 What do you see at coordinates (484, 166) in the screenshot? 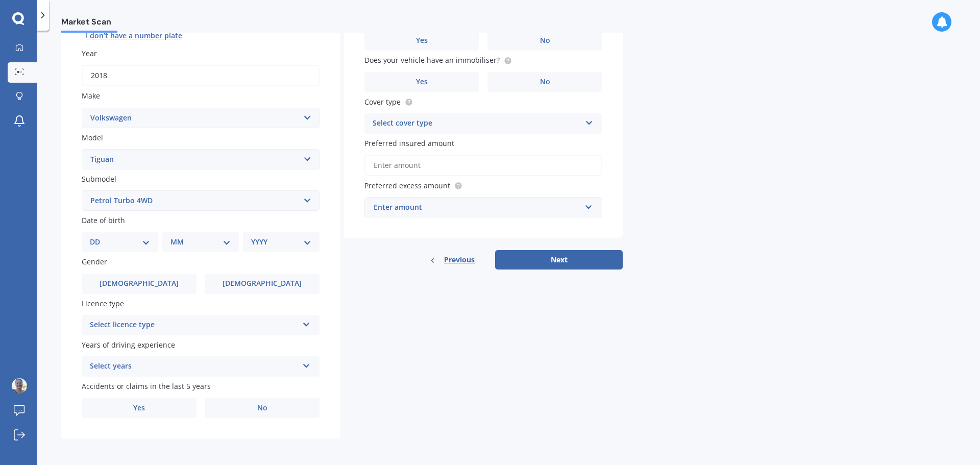
I see `input: Enter amount` at bounding box center [484, 166].